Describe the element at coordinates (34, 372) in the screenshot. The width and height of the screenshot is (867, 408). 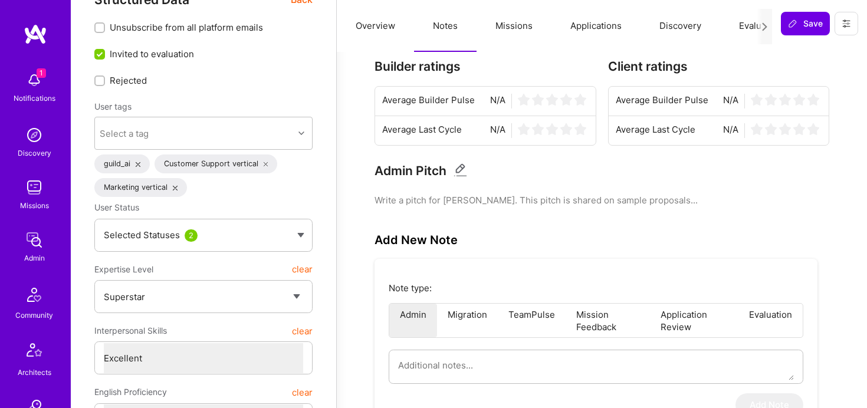
I see `div: Architects` at that location.